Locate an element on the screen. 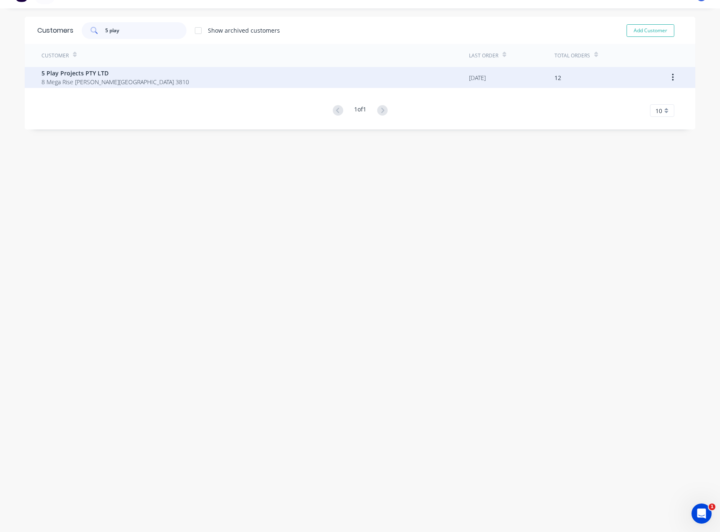  button: Add Customer is located at coordinates (651, 31).